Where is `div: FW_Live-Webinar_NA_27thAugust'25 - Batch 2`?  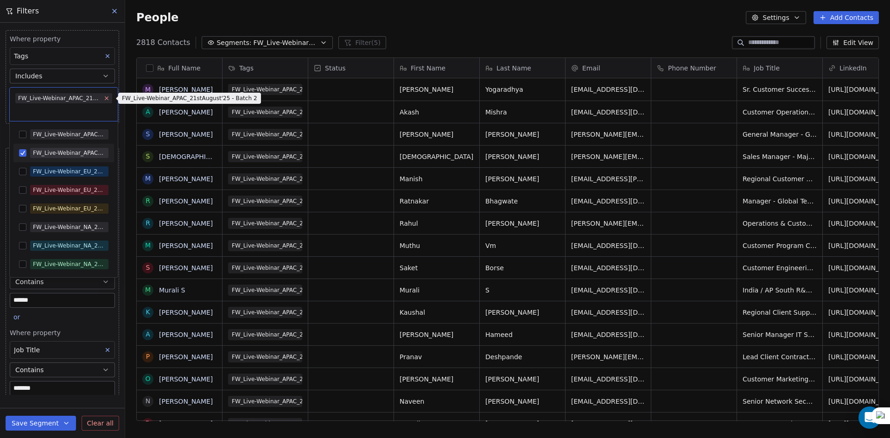
div: FW_Live-Webinar_NA_27thAugust'25 - Batch 2 is located at coordinates (69, 264).